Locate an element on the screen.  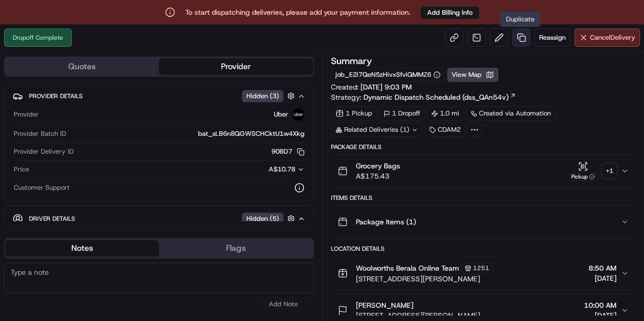
div: Duplicate is located at coordinates (519, 20).